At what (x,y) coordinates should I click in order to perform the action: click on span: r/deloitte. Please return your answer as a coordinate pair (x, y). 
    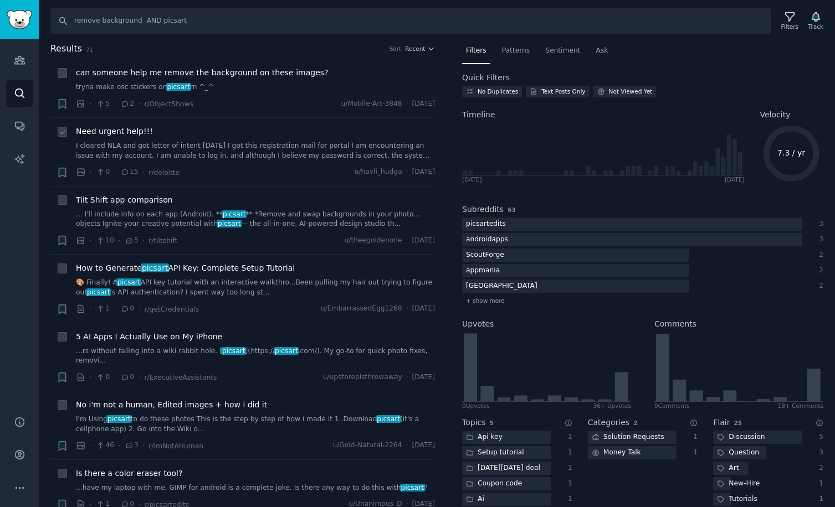
    Looking at the image, I should click on (164, 173).